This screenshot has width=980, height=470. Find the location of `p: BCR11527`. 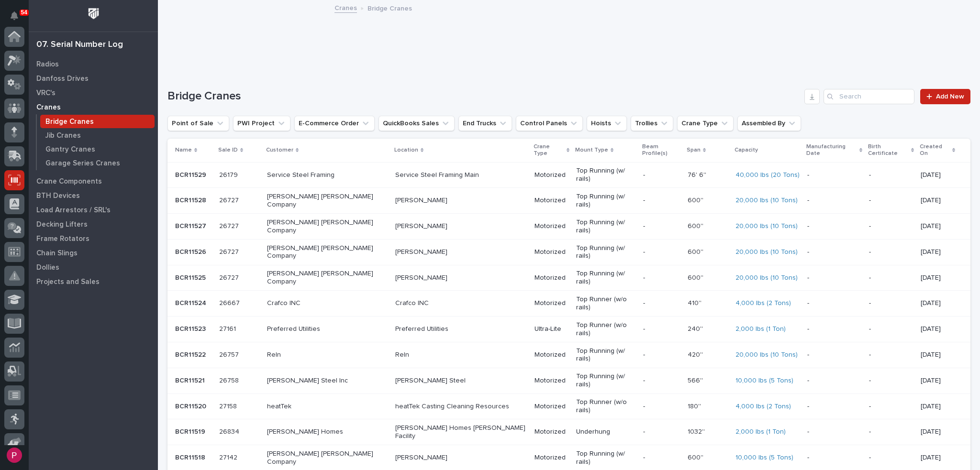

p: BCR11527 is located at coordinates (191, 225).